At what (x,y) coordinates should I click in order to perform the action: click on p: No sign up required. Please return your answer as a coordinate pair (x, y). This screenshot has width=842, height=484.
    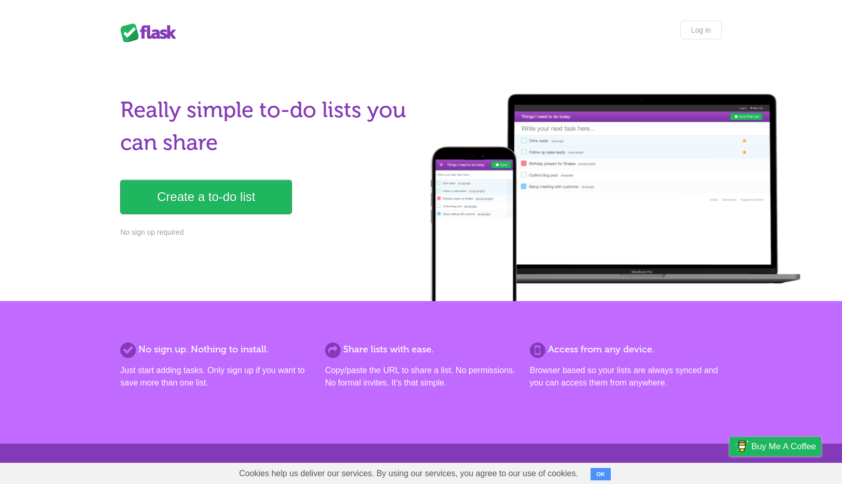
    Looking at the image, I should click on (267, 232).